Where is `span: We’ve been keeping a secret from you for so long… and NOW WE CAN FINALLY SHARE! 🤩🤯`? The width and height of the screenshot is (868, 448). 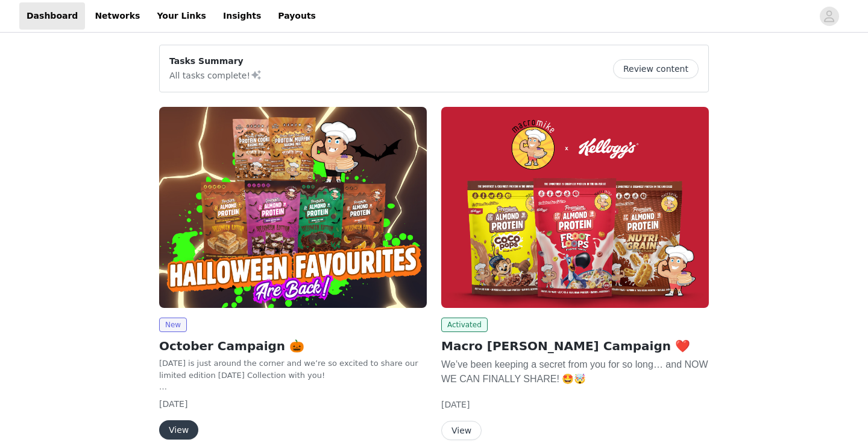
span: We’ve been keeping a secret from you for so long… and NOW WE CAN FINALLY SHARE! 🤩🤯 is located at coordinates (574, 371).